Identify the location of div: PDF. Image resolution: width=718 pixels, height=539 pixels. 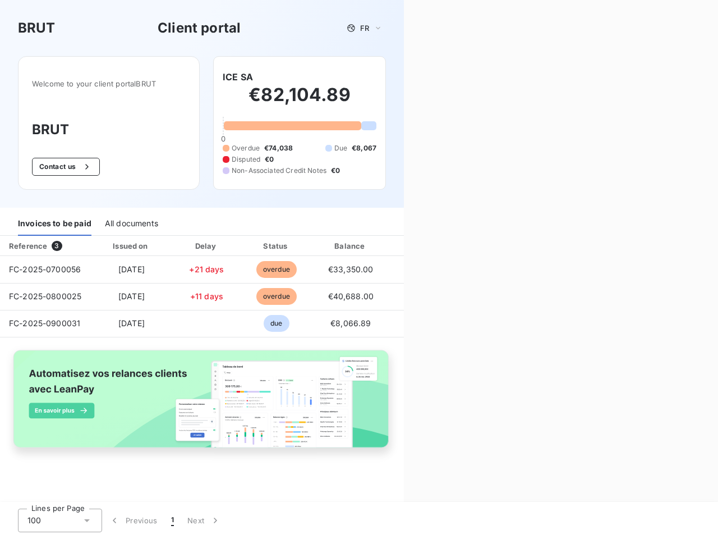
(420, 246).